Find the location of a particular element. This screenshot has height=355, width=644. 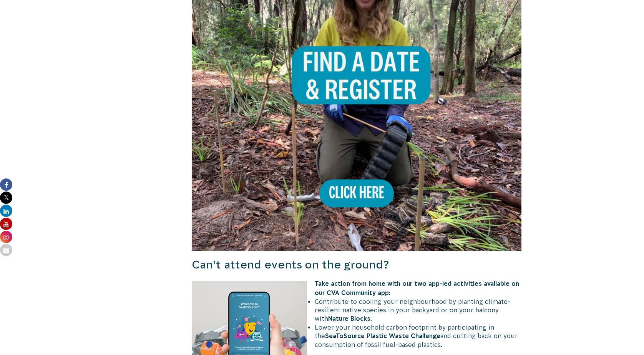

strong: SeaToSource Plastic Waste Challenge is located at coordinates (383, 336).